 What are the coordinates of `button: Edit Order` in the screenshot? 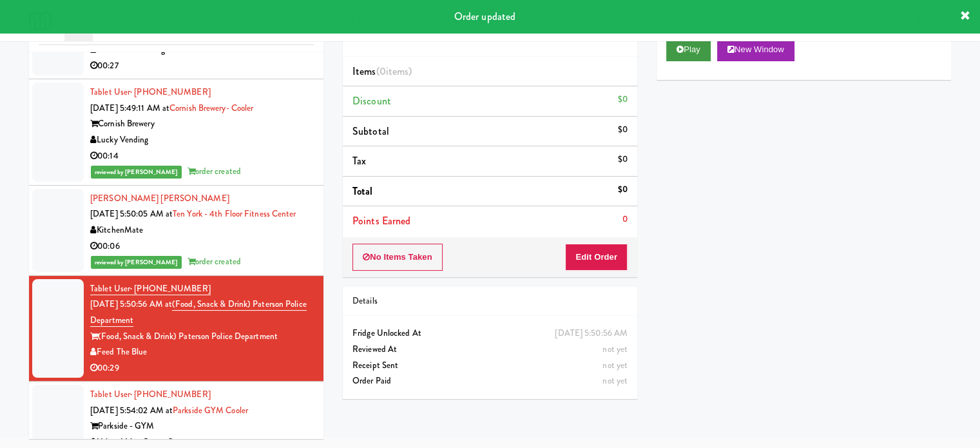 It's located at (596, 257).